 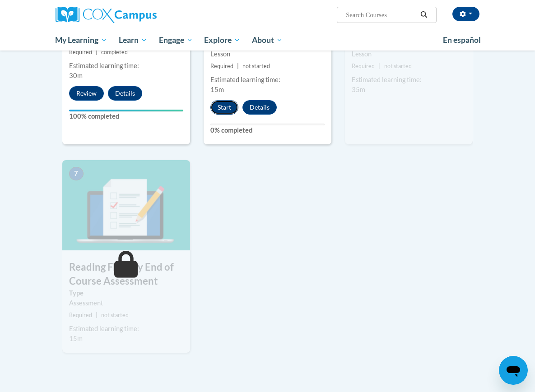 I want to click on span: About, so click(x=268, y=40).